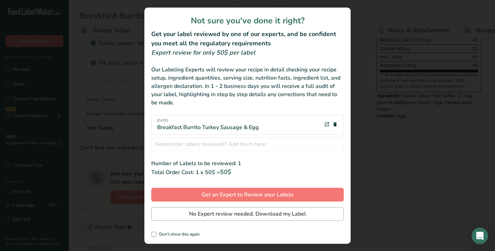 The width and height of the screenshot is (495, 251). I want to click on span: 50$, so click(225, 172).